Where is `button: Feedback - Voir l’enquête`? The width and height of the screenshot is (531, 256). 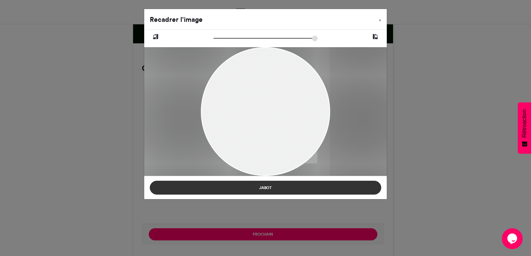
button: Feedback - Voir l’enquête is located at coordinates (524, 128).